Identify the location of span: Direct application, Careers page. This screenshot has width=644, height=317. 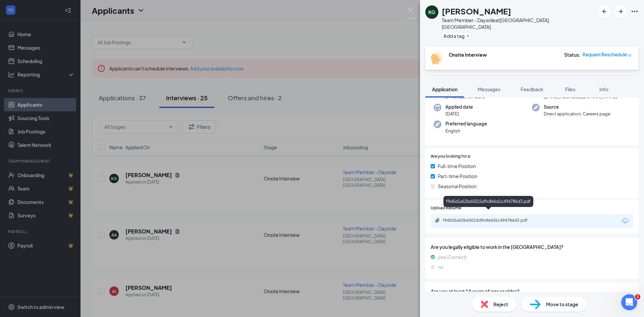
(577, 114).